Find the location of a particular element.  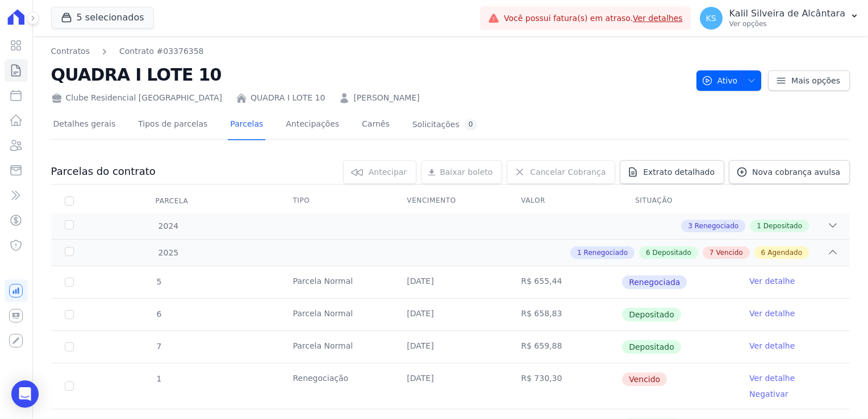

th: Valor is located at coordinates (564, 201).